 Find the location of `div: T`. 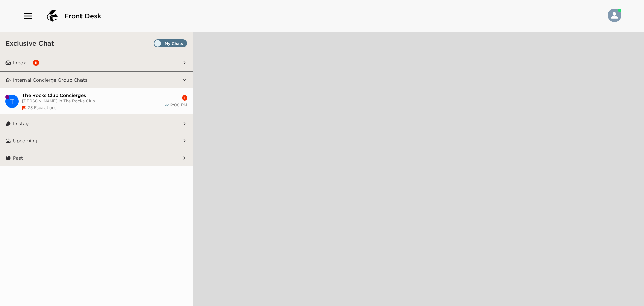

div: T is located at coordinates (12, 102).